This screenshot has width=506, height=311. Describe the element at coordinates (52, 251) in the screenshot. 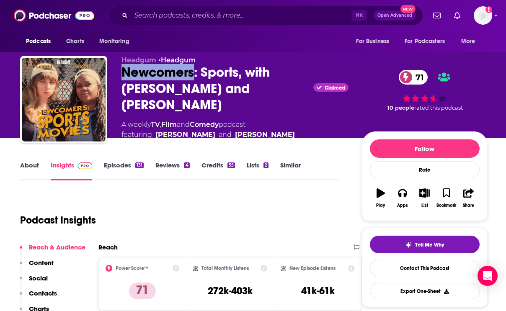

I see `button: Reach & Audience` at that location.